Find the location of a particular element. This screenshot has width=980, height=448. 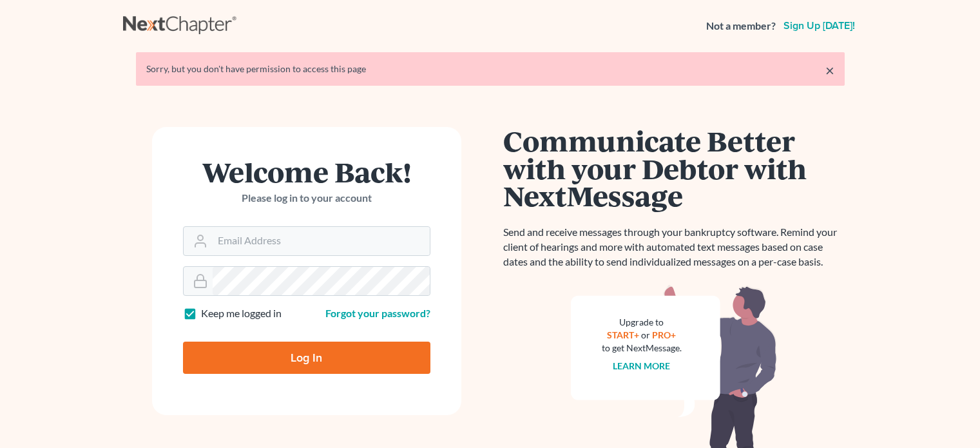

input: Log In is located at coordinates (307, 357).